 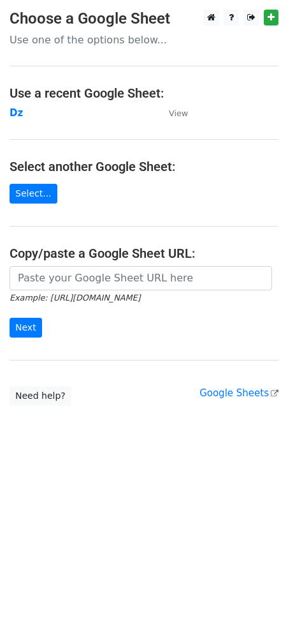 I want to click on h3: Choose a Google Sheet, so click(x=144, y=19).